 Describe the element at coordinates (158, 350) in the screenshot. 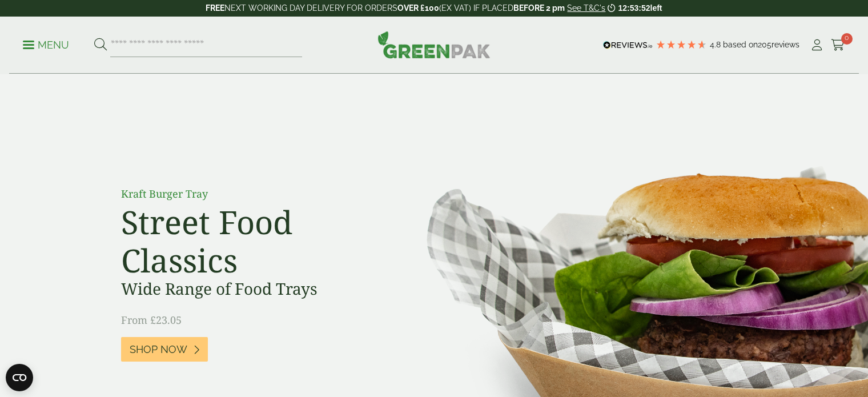

I see `span: Shop Now` at that location.